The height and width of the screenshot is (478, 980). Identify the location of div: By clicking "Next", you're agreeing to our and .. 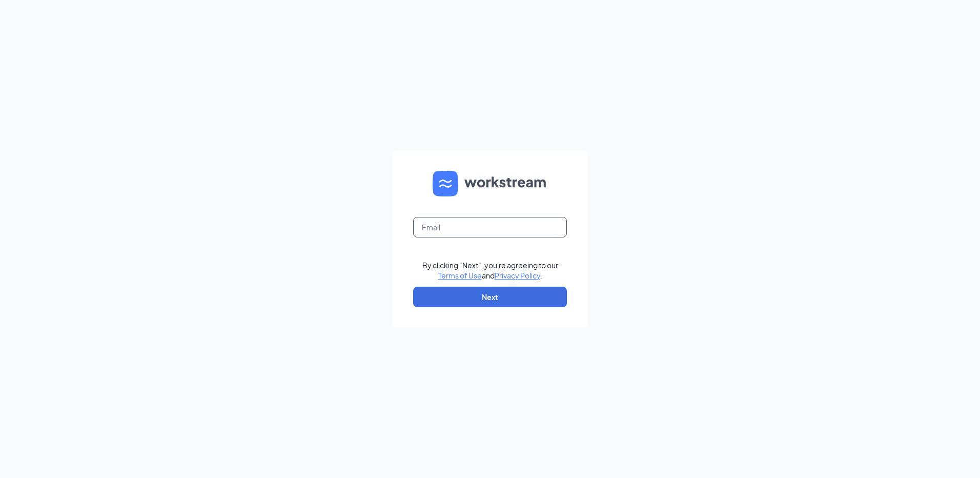
(490, 270).